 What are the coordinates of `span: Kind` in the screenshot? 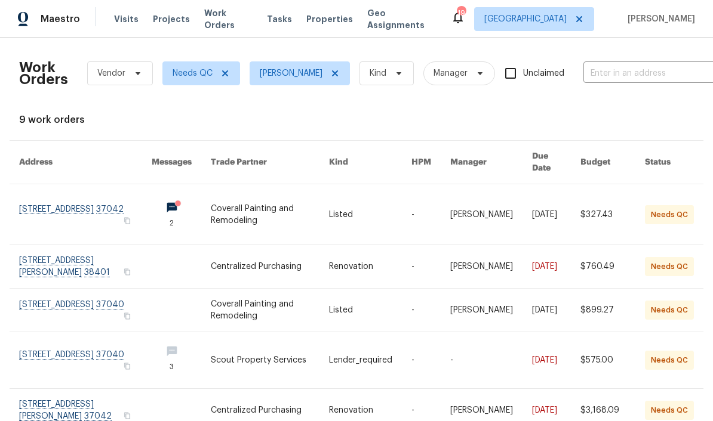 It's located at (378, 73).